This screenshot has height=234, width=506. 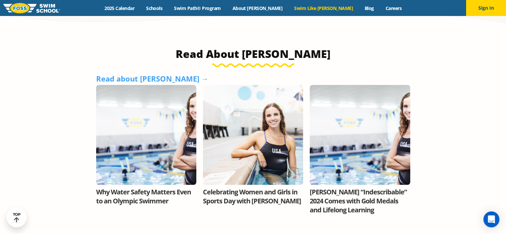 I want to click on a: 2025 Calendar, so click(x=120, y=8).